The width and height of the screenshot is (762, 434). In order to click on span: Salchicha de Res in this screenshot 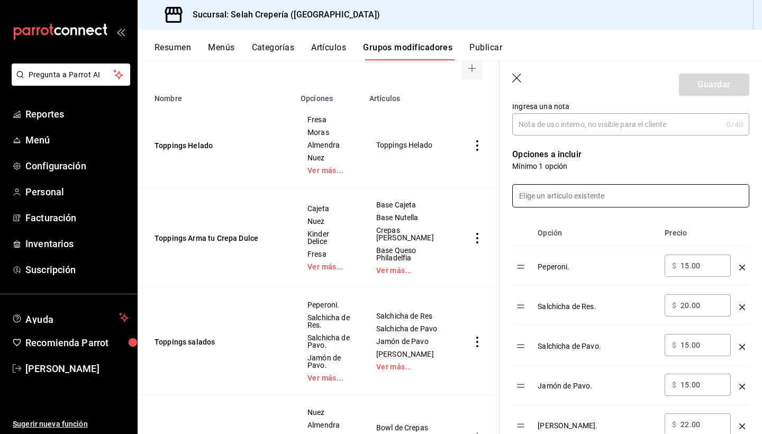, I will do `click(409, 316)`.